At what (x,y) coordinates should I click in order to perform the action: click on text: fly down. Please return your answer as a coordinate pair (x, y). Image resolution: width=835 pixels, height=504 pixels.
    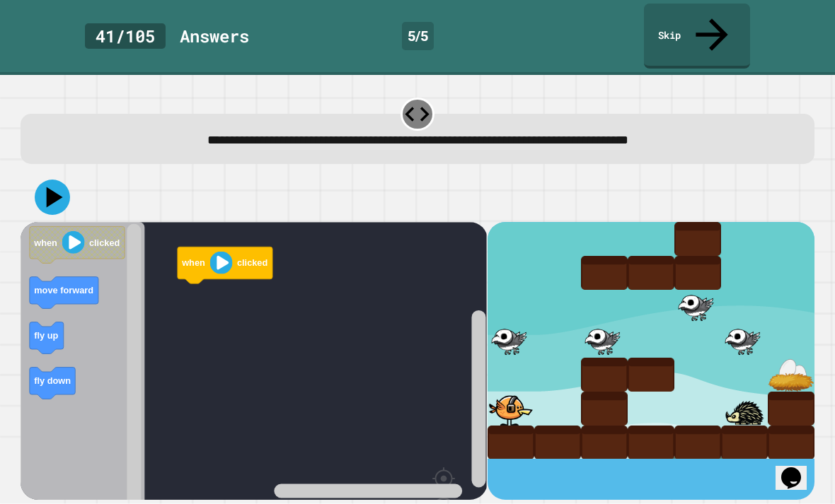
    Looking at the image, I should click on (53, 381).